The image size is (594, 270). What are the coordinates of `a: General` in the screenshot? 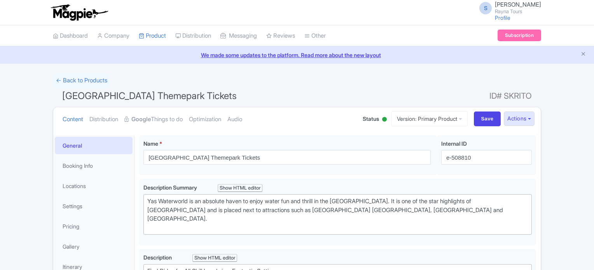 It's located at (94, 145).